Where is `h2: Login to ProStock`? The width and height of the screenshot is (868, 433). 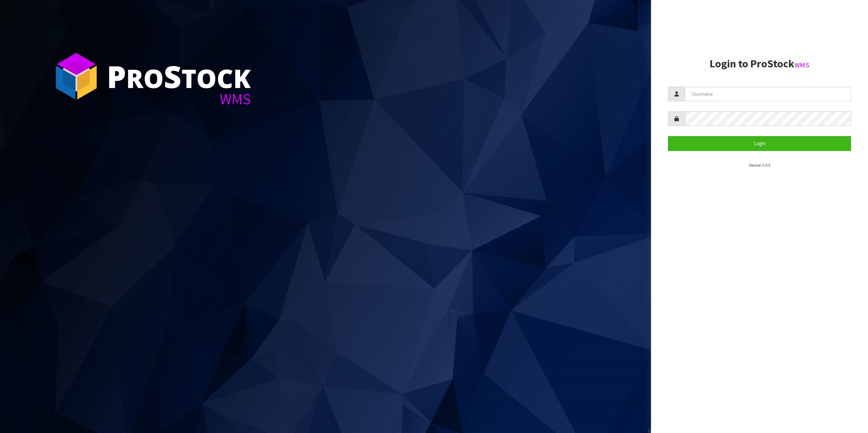 h2: Login to ProStock is located at coordinates (759, 64).